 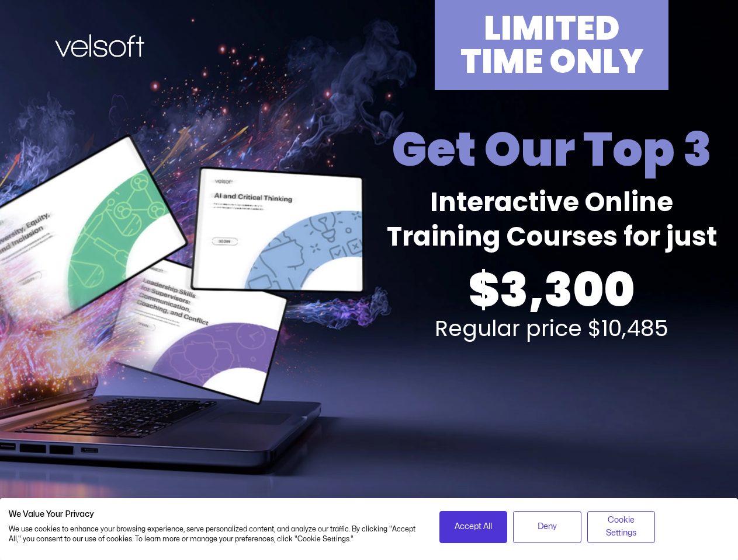 What do you see at coordinates (215, 515) in the screenshot?
I see `h2: We Value Your Privacy` at bounding box center [215, 515].